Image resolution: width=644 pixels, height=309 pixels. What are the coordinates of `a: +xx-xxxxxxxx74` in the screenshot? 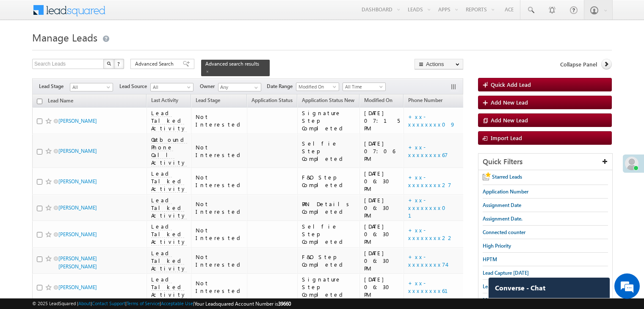 It's located at (427, 260).